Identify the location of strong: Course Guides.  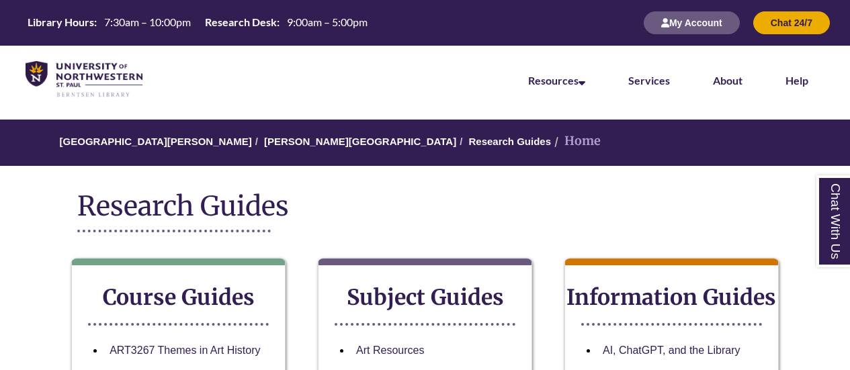
(179, 298).